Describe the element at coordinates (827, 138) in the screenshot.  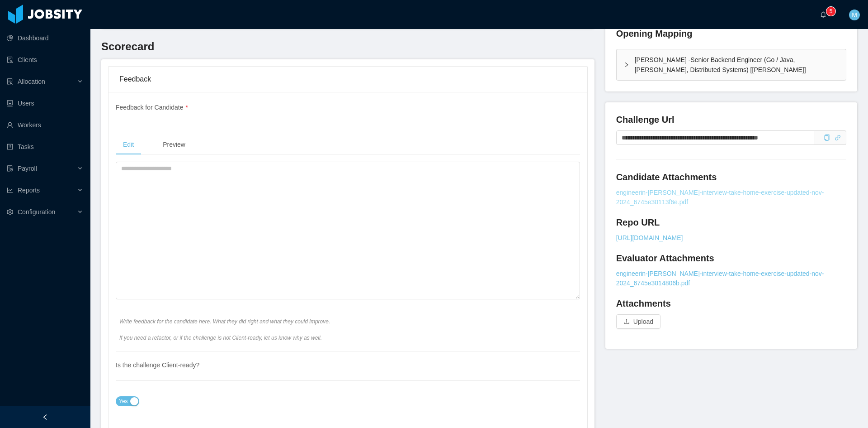
I see `div: Copy` at that location.